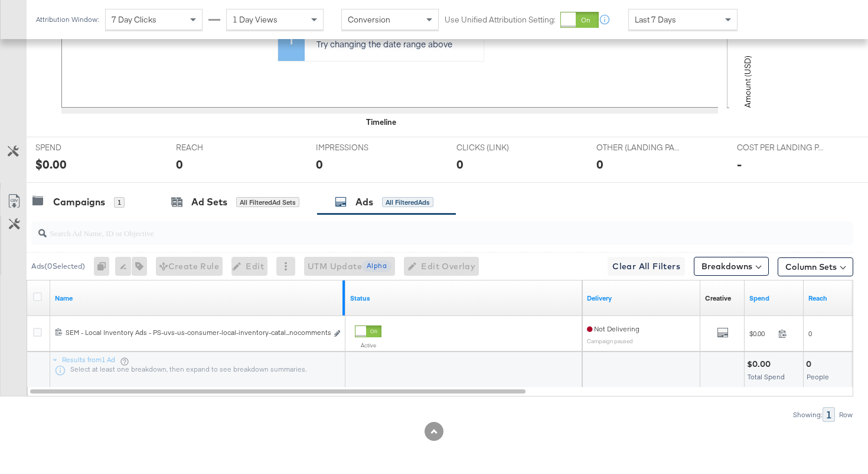  Describe the element at coordinates (845, 415) in the screenshot. I see `div: Row` at that location.